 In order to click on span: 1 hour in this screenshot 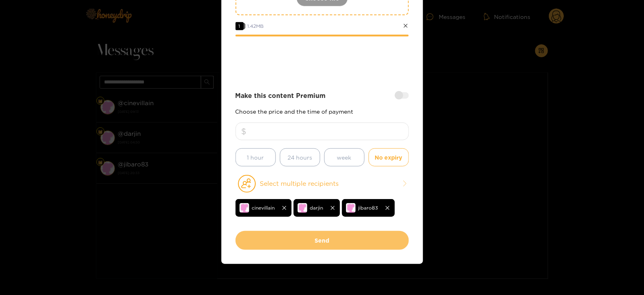, I will do `click(256, 157)`.